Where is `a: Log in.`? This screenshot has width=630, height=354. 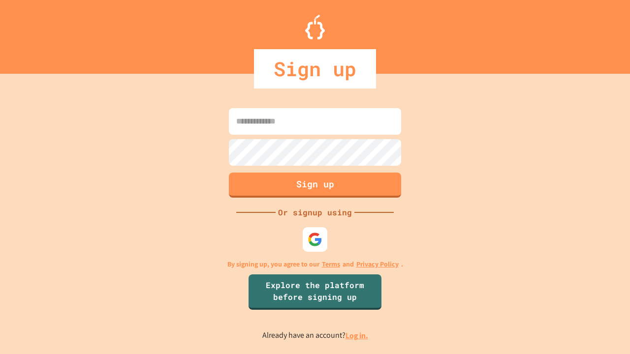
a: Log in. is located at coordinates (357, 335).